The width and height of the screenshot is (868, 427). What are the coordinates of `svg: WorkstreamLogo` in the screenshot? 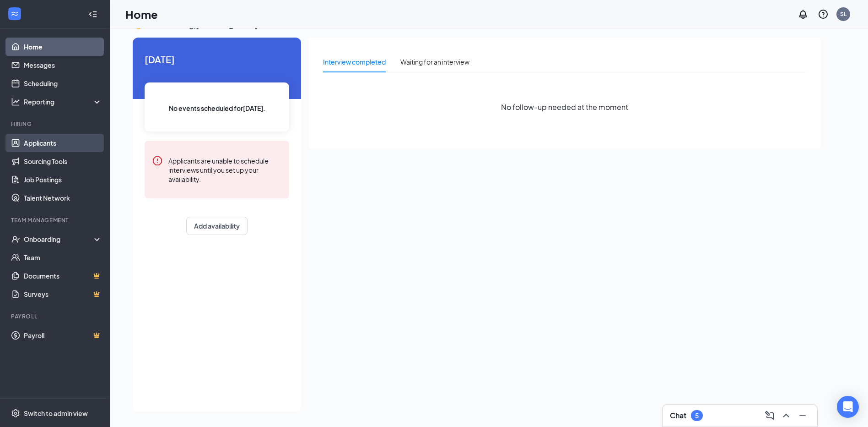 It's located at (15, 14).